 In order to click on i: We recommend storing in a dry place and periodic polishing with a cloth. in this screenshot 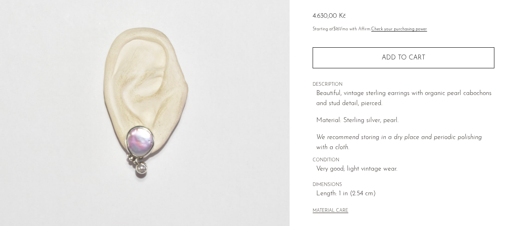, I will do `click(399, 143)`.